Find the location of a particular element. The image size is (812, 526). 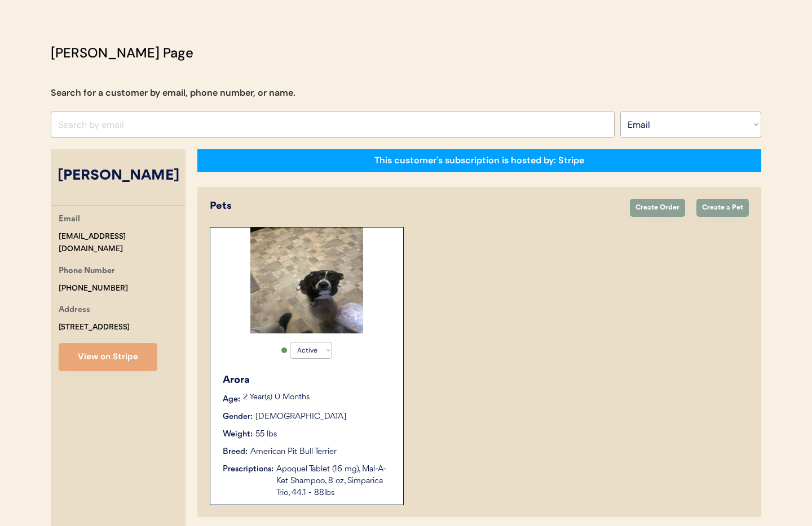

div: American Pit Bull Terrier is located at coordinates (293, 452).